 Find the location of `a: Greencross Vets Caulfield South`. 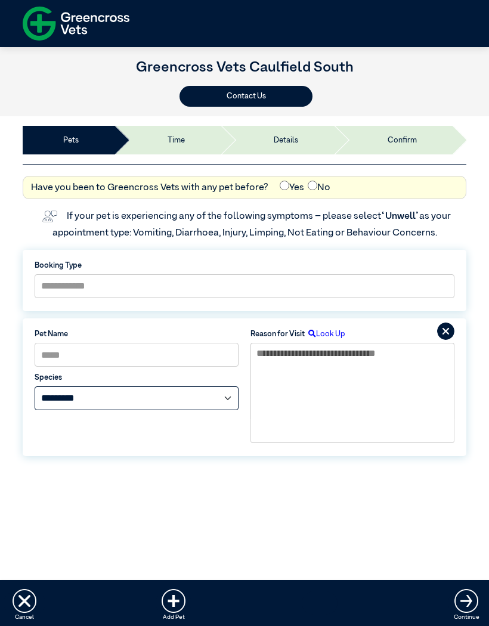

a: Greencross Vets Caulfield South is located at coordinates (244, 67).